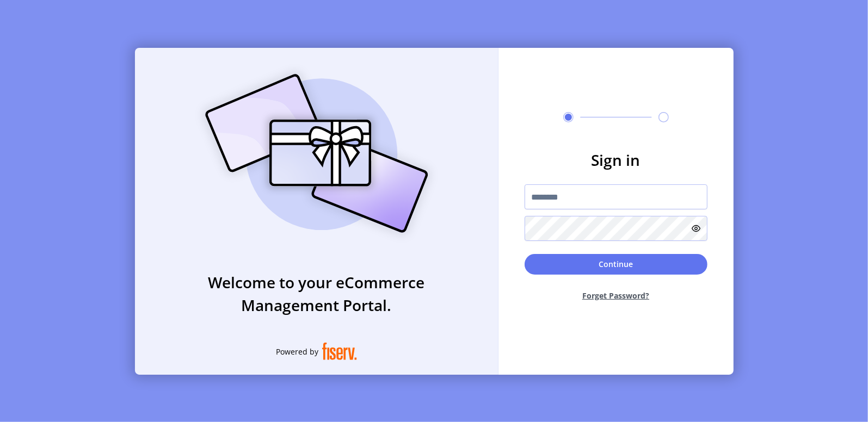 This screenshot has height=422, width=868. Describe the element at coordinates (616, 160) in the screenshot. I see `h3: Sign in` at that location.